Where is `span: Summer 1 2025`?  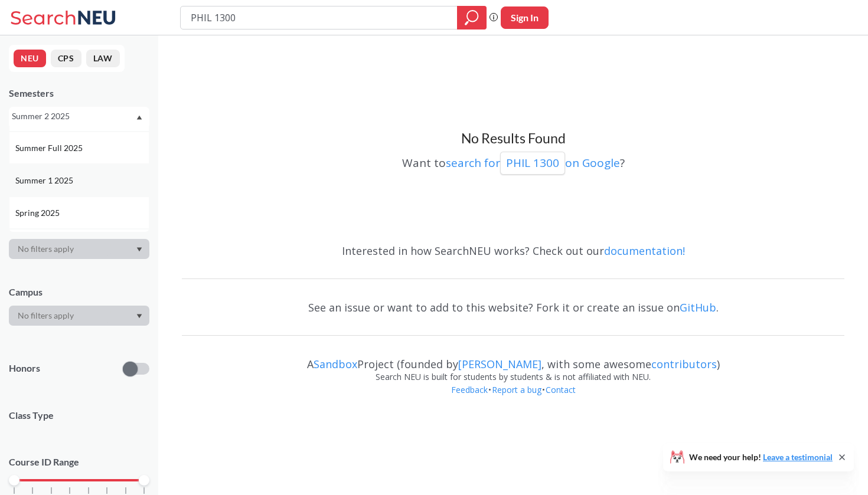
span: Summer 1 2025 is located at coordinates (45, 181).